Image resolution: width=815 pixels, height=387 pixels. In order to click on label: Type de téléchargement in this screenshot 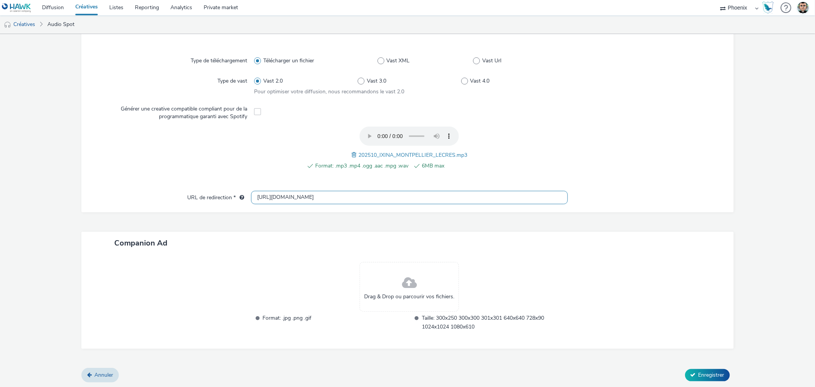, I will do `click(219, 59)`.